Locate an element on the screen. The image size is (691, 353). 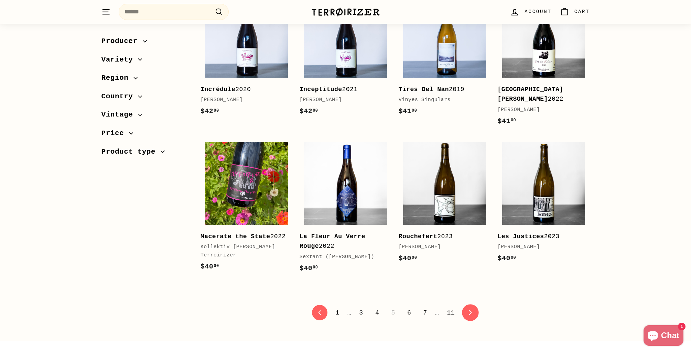
b: Inceptitude is located at coordinates (321, 89).